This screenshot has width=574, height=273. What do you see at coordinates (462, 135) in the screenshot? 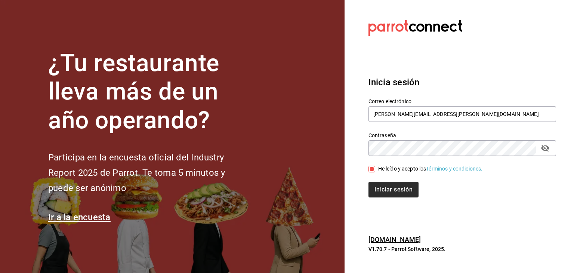
I see `label: Contraseña` at bounding box center [462, 135].